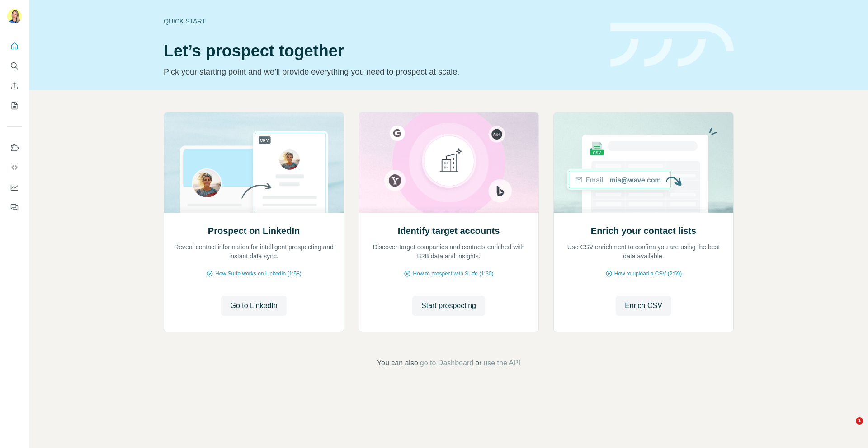  What do you see at coordinates (859, 421) in the screenshot?
I see `span: 1` at bounding box center [859, 421].